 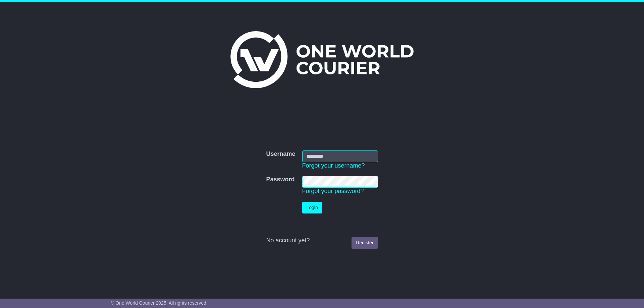 I want to click on a: Forgot your username?, so click(x=334, y=165).